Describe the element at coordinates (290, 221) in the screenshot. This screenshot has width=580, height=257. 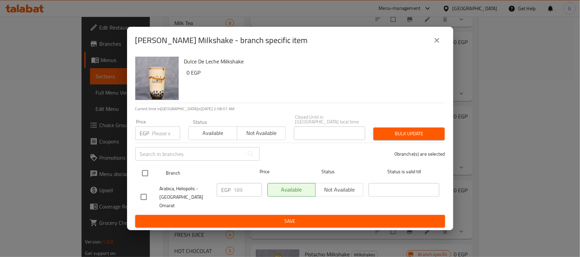
I see `span: Save` at that location.